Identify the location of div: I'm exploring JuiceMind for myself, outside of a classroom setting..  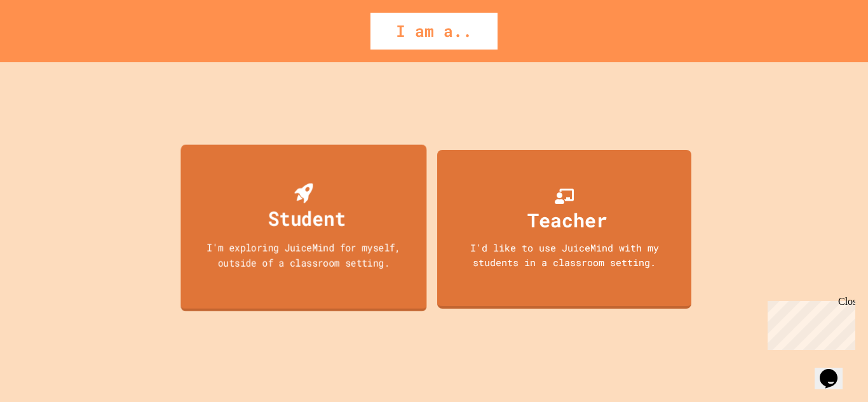
(304, 254).